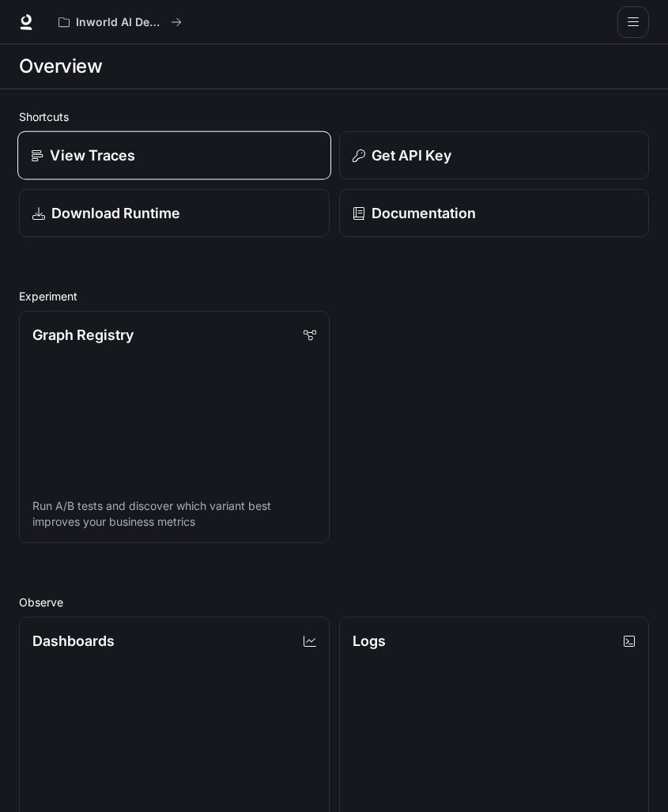 This screenshot has width=668, height=812. Describe the element at coordinates (93, 155) in the screenshot. I see `p: View Traces` at that location.